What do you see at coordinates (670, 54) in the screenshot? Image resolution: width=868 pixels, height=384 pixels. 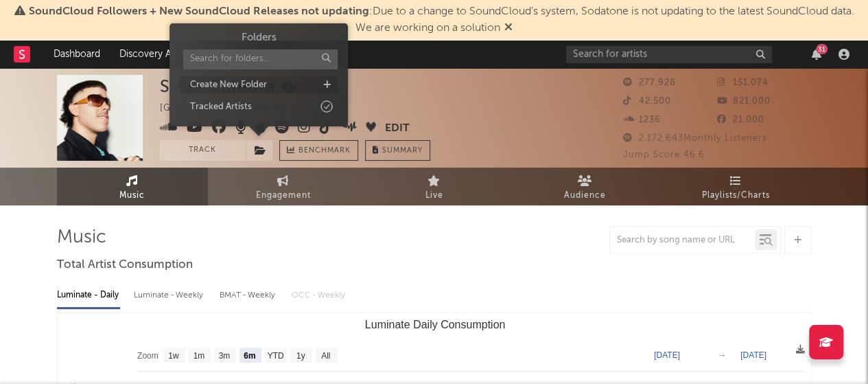 I see `input: Search for artists` at bounding box center [670, 54].